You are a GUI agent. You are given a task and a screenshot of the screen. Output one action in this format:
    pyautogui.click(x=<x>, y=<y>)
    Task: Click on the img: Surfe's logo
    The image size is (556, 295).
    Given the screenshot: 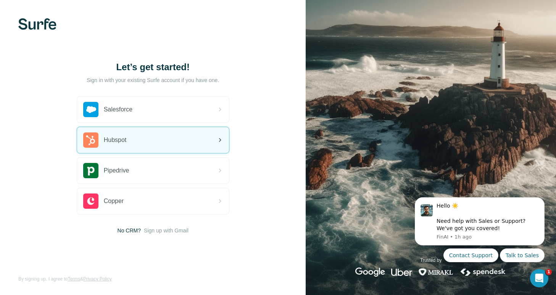 What is the action you would take?
    pyautogui.click(x=37, y=24)
    